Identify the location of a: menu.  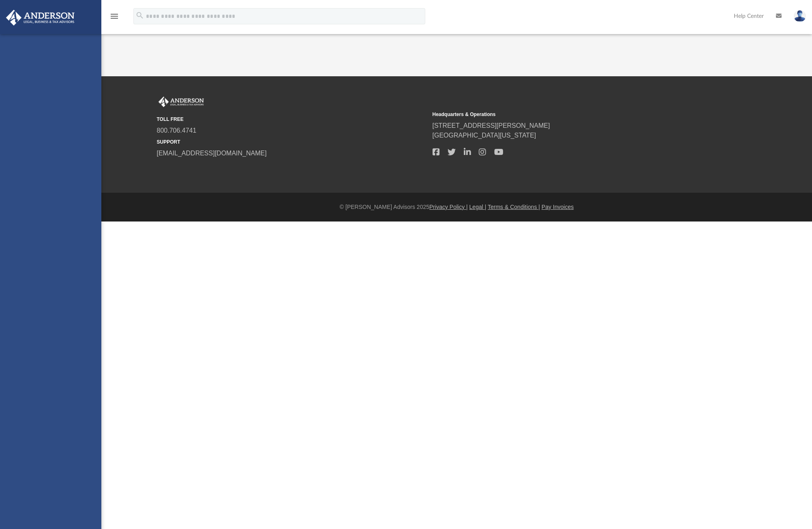
(114, 18).